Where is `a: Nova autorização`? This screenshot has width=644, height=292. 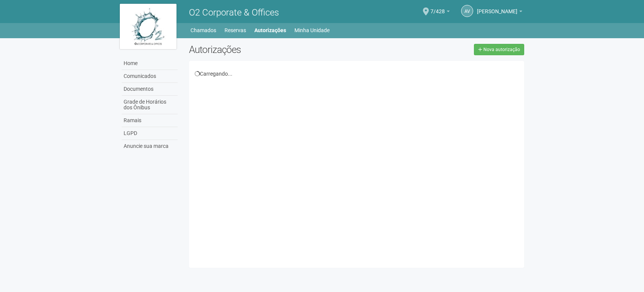 a: Nova autorização is located at coordinates (499, 49).